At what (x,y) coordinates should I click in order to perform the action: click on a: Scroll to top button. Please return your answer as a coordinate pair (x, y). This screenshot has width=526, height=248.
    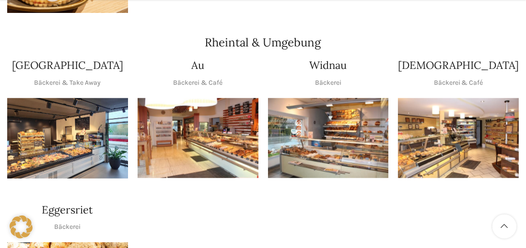
    Looking at the image, I should click on (504, 227).